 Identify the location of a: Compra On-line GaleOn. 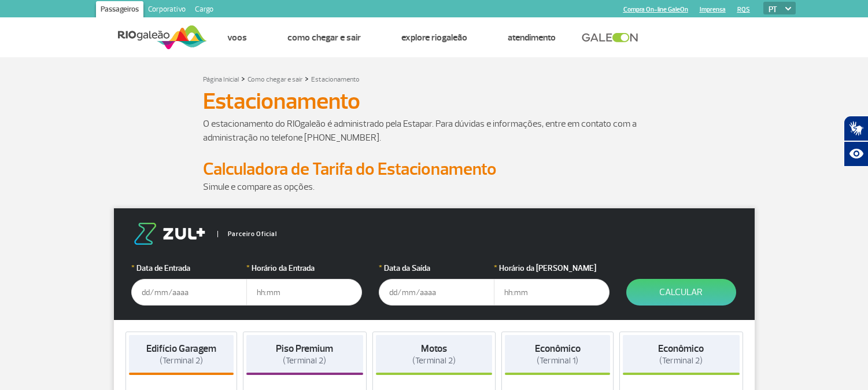
(656, 10).